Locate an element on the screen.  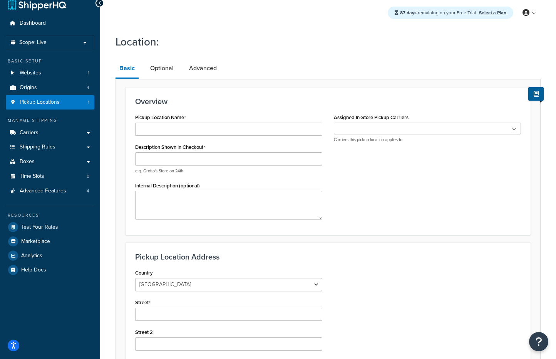
div: Manage Shipping is located at coordinates (50, 120).